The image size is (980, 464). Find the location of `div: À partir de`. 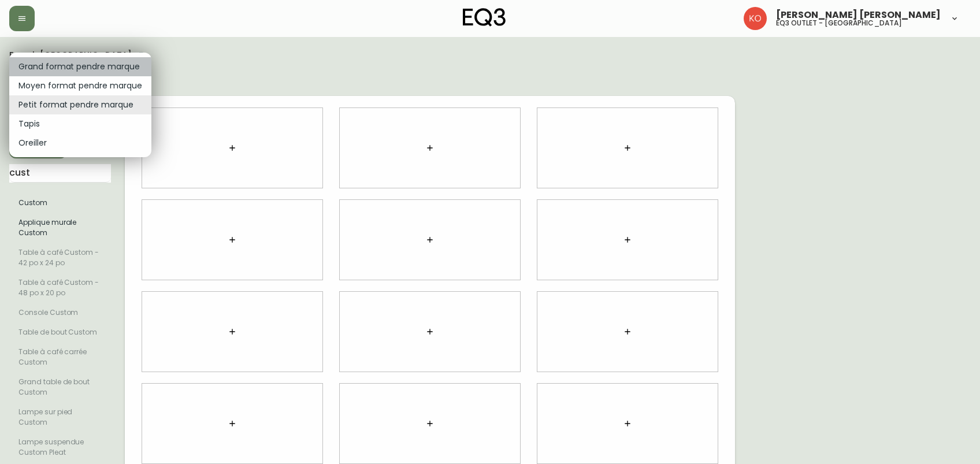

div: À partir de is located at coordinates (97, 86).